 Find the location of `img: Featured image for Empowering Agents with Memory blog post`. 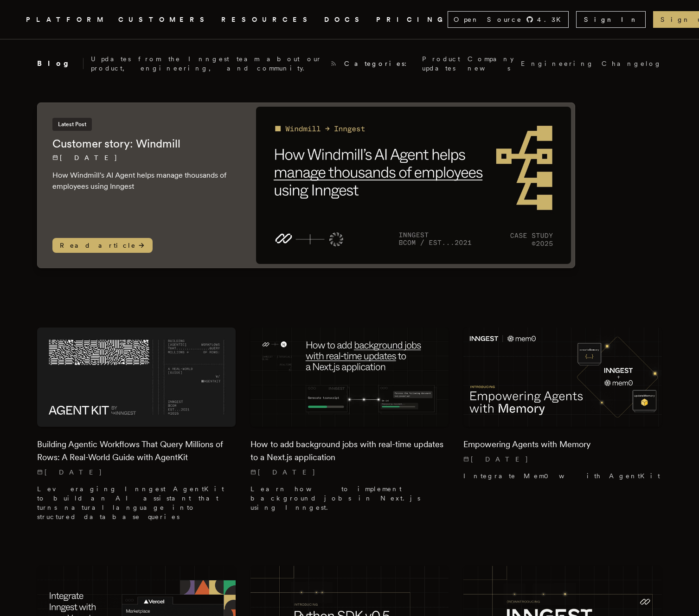

img: Featured image for Empowering Agents with Memory blog post is located at coordinates (563, 377).